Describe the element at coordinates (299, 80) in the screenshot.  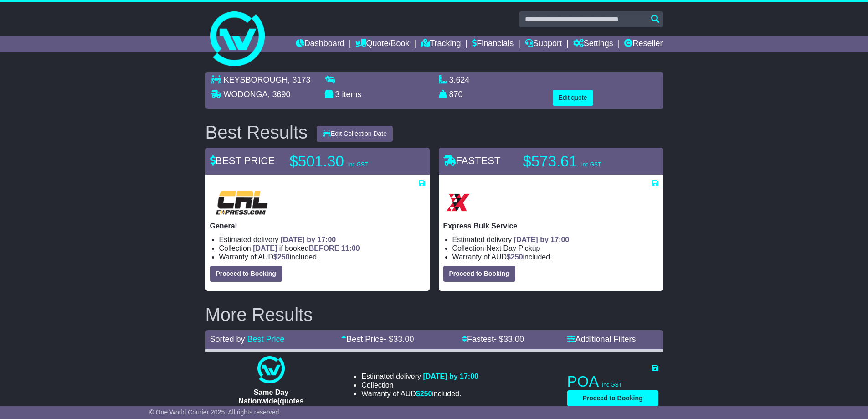
I see `span: , 3173` at that location.